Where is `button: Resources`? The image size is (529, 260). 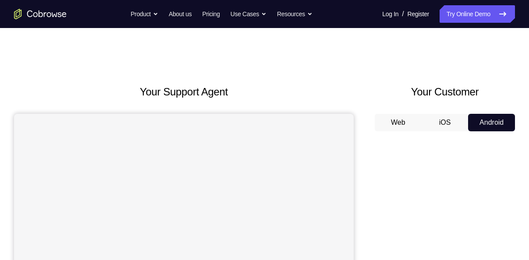
button: Resources is located at coordinates (295, 14).